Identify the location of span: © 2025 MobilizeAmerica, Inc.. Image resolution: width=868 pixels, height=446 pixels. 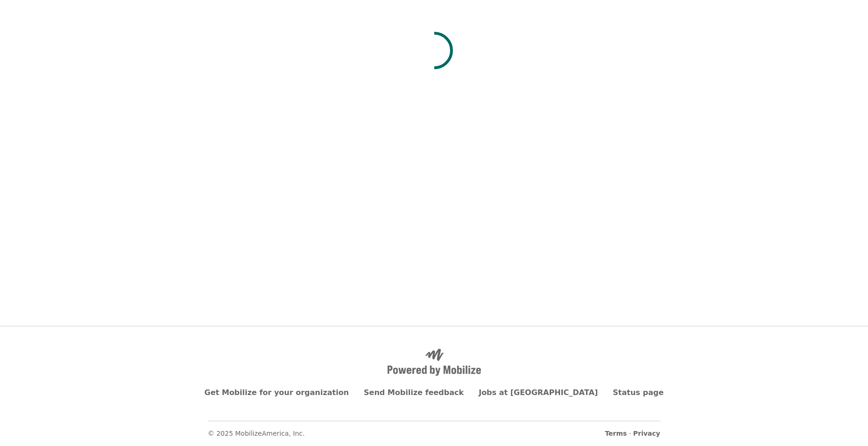
(256, 434).